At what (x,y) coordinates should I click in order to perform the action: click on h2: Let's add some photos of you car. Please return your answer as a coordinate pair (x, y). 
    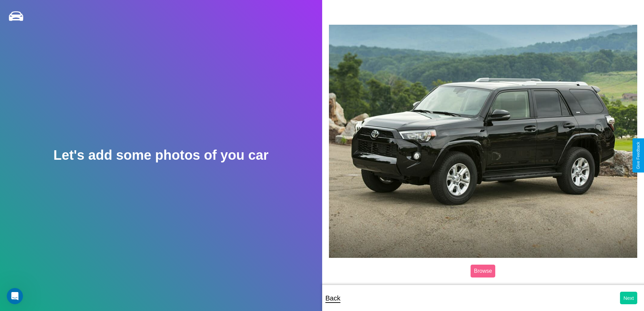
    Looking at the image, I should click on (161, 155).